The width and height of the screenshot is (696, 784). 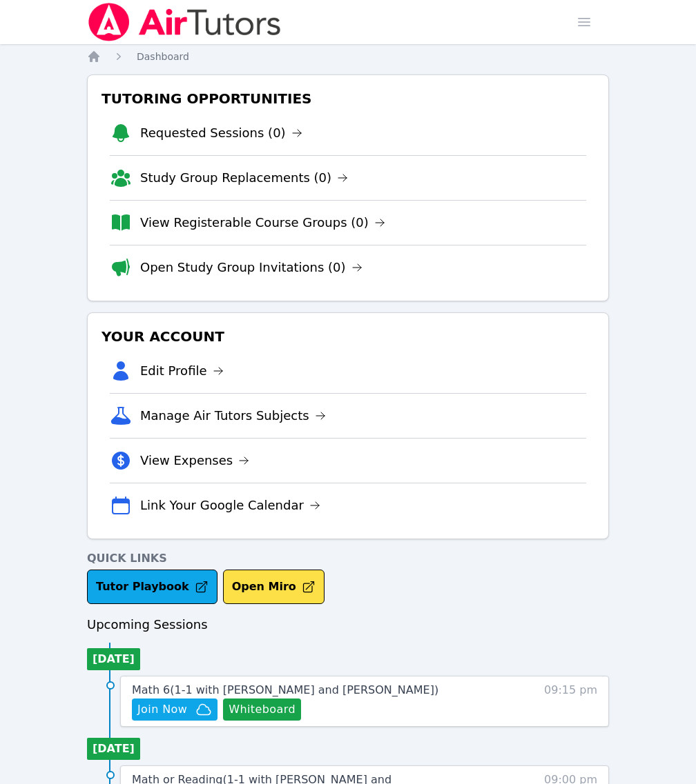 What do you see at coordinates (163, 56) in the screenshot?
I see `a: Dashboard` at bounding box center [163, 56].